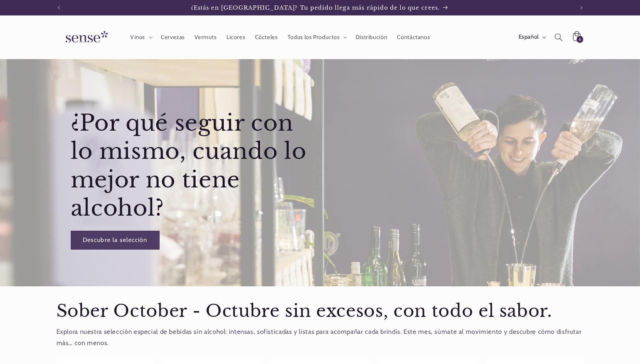  Describe the element at coordinates (313, 37) in the screenshot. I see `span: Todos los Productos` at that location.